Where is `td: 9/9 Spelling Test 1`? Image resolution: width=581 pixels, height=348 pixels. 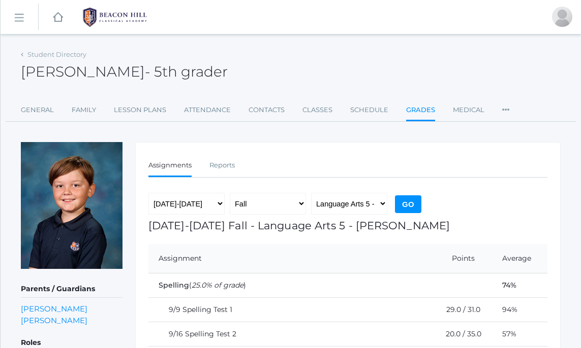
td: 9/9 Spelling Test 1 is located at coordinates (288, 310).